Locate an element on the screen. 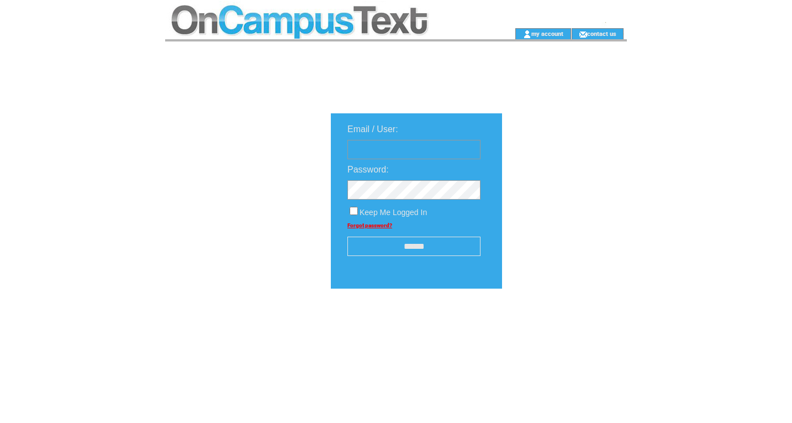  span: Keep Me Logged In is located at coordinates (393, 212).